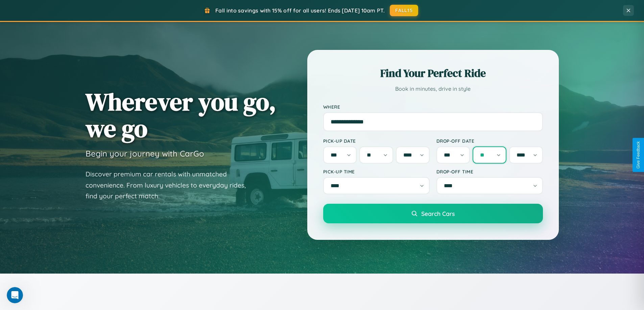 The height and width of the screenshot is (310, 644). I want to click on h2: Find Your Perfect Ride, so click(433, 73).